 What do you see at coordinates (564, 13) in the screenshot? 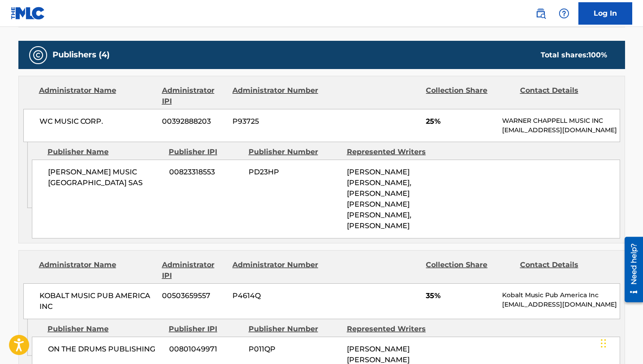
I see `div: Help` at bounding box center [564, 13].